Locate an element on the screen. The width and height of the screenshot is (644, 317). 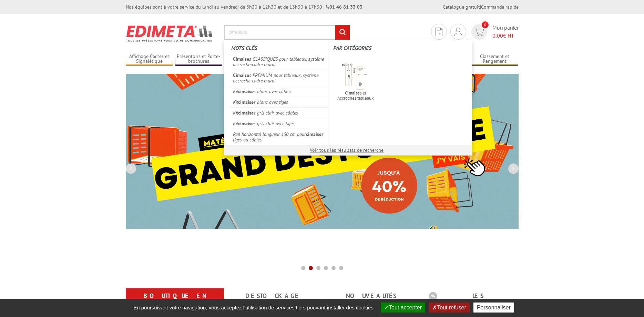
label: Par catégories is located at coordinates (400, 48).